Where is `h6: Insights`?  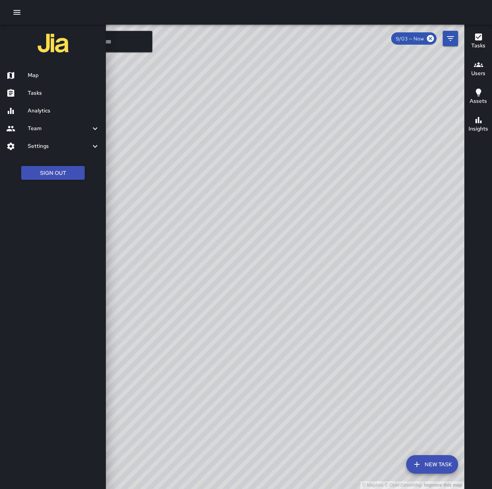
h6: Insights is located at coordinates (478, 129).